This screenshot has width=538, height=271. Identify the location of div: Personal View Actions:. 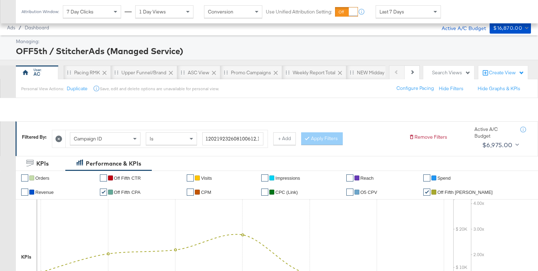
(42, 89).